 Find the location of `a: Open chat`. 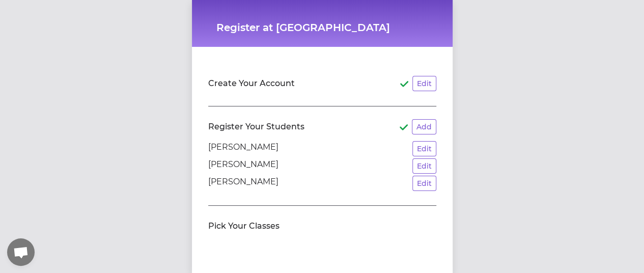

a: Open chat is located at coordinates (21, 252).